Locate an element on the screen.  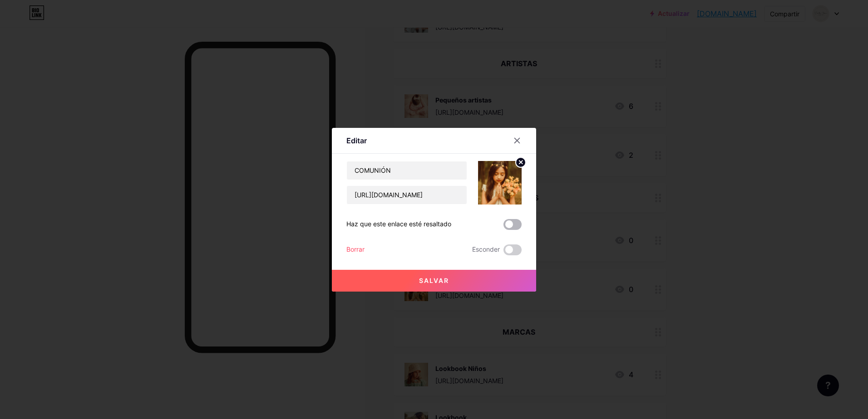
button: Salvar is located at coordinates (434, 281).